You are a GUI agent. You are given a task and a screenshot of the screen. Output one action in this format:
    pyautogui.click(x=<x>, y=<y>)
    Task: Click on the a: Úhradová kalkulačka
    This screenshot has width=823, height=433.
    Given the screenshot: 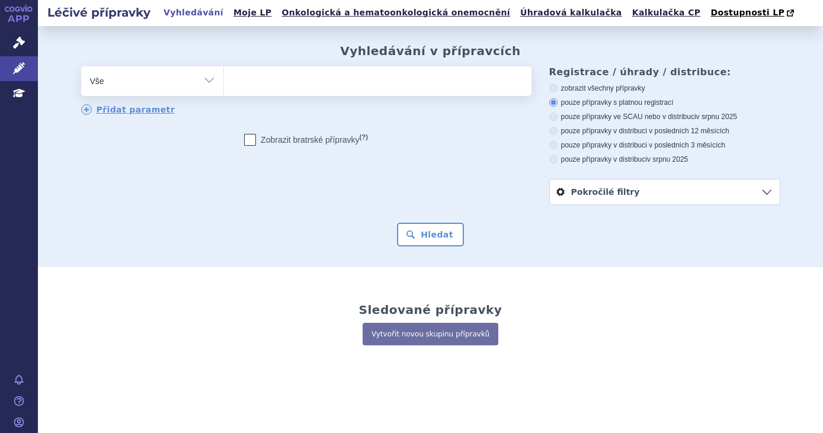 What is the action you would take?
    pyautogui.click(x=571, y=12)
    